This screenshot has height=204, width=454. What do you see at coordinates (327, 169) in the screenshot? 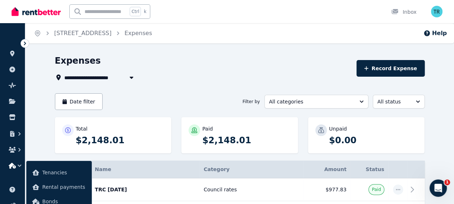
I see `th: Amount` at bounding box center [327, 169].